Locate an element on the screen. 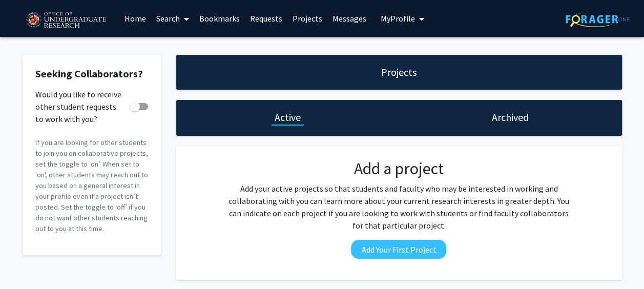  a: Home is located at coordinates (135, 19).